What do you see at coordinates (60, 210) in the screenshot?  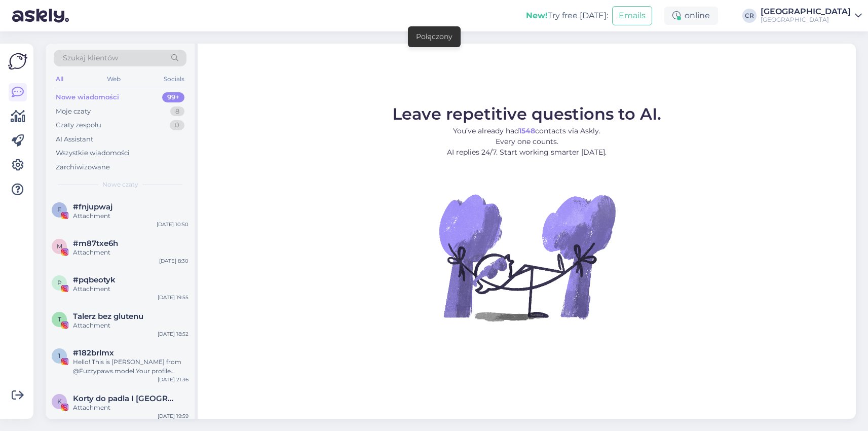 I see `span: f` at bounding box center [60, 210].